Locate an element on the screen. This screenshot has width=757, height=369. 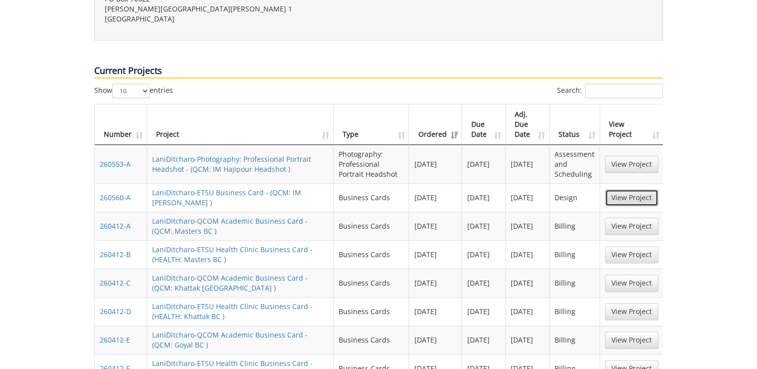
a: LaniDitcharo-ETSU Health Clinic Business Card - (HEALTH: Khattak BC ) is located at coordinates (232, 311).